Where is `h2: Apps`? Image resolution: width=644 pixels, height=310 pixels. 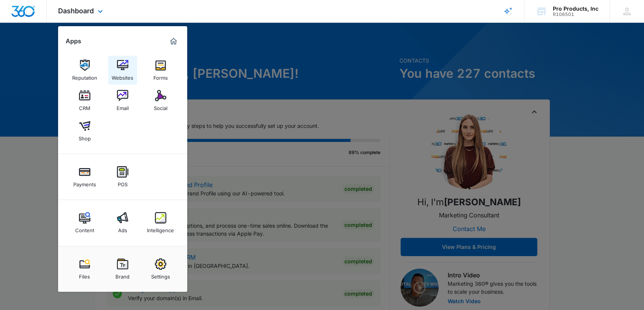 h2: Apps is located at coordinates (73, 41).